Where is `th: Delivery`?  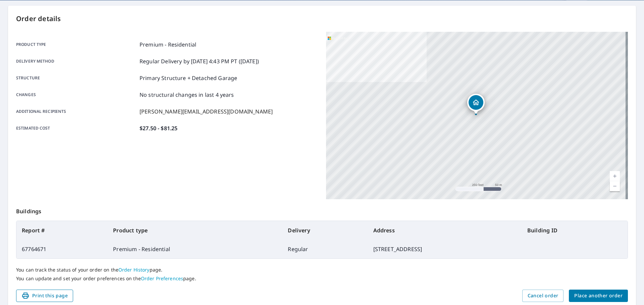
th: Delivery is located at coordinates (325, 231).